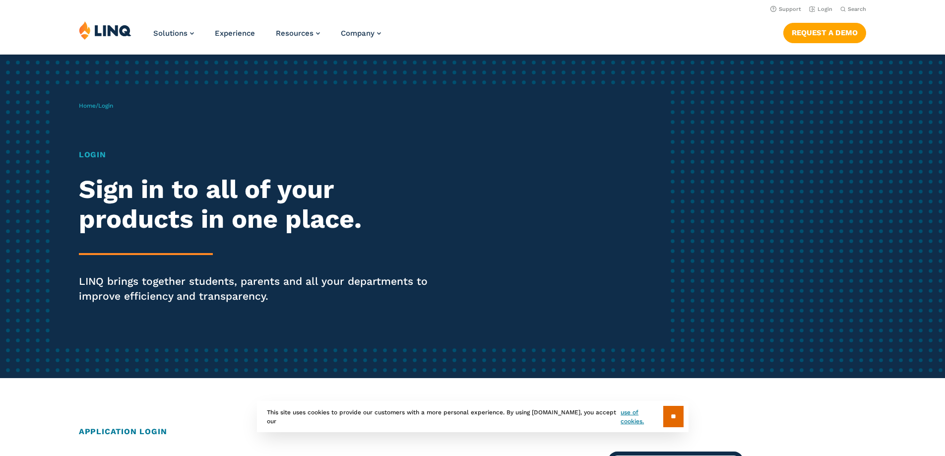  What do you see at coordinates (261, 289) in the screenshot?
I see `p: LINQ brings together students, parents and all your departments to improve efficiency and transpa...` at bounding box center [261, 289].